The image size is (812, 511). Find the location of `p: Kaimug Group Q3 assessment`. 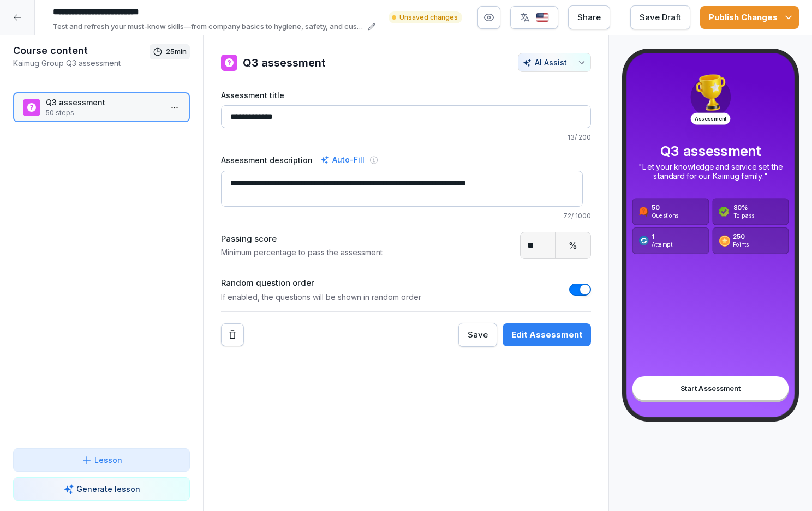

p: Kaimug Group Q3 assessment is located at coordinates (81, 62).